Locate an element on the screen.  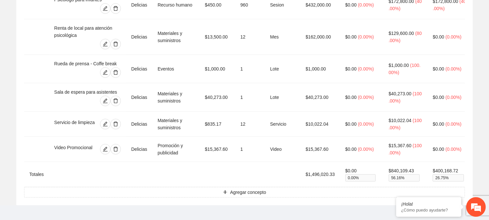
span: $15,367.60 is located at coordinates (400, 145).